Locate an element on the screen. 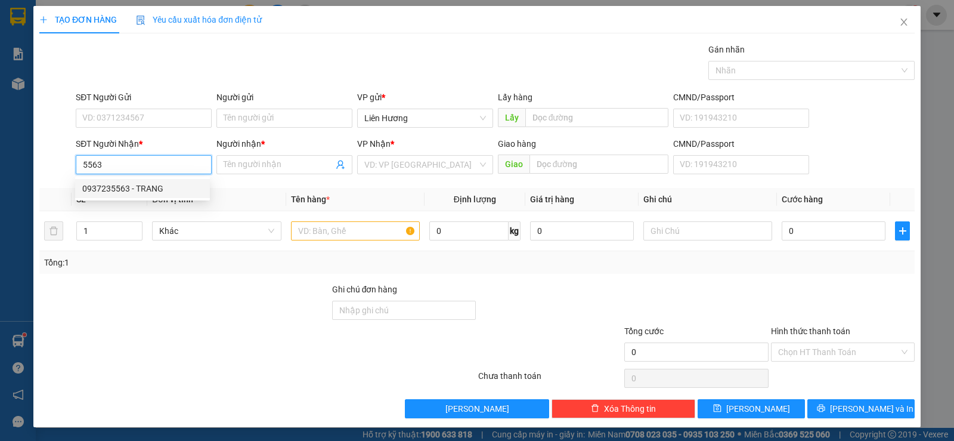  label: Gán nhãn is located at coordinates (726, 49).